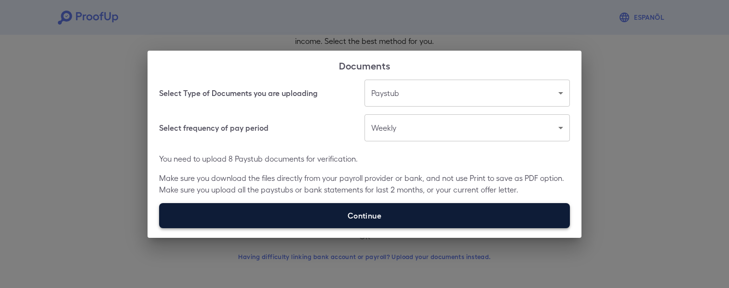  I want to click on p: Make sure you download the files directly from your payroll provider or bank, and not use Print t..., so click(365, 184).